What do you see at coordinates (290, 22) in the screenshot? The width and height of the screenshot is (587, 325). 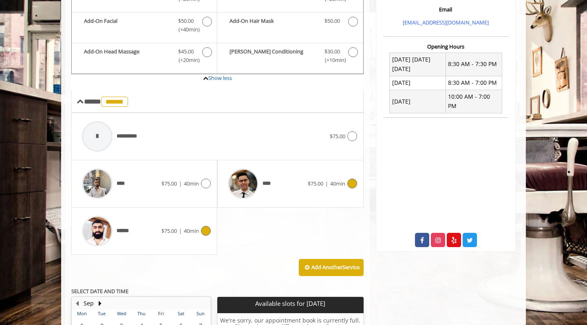 I see `label: Add-On Hair Mask` at bounding box center [290, 22].